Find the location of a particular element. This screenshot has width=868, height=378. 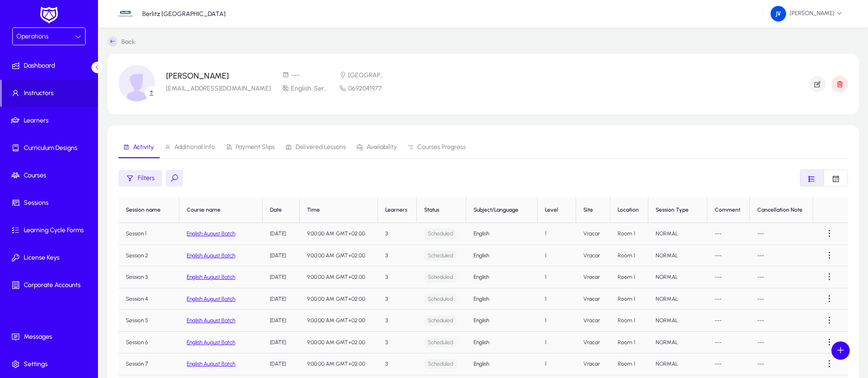

a: Settings is located at coordinates (51, 364).